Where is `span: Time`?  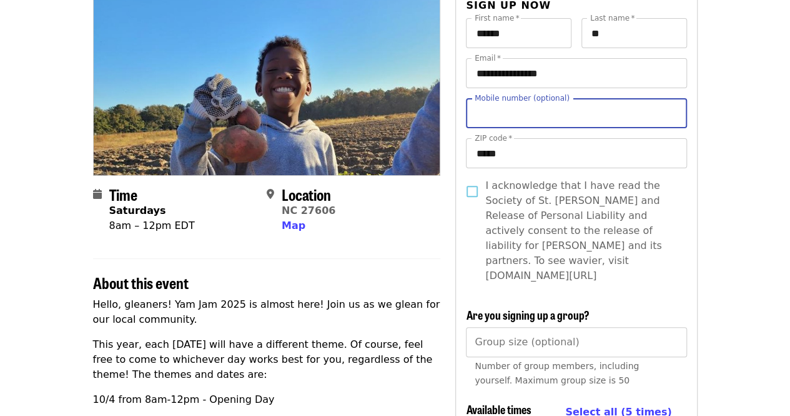
span: Time is located at coordinates (123, 194).